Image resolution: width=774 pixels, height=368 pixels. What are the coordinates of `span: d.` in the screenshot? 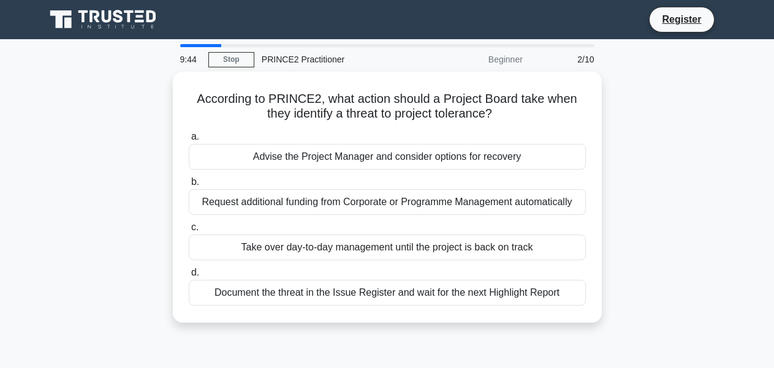 It's located at (195, 272).